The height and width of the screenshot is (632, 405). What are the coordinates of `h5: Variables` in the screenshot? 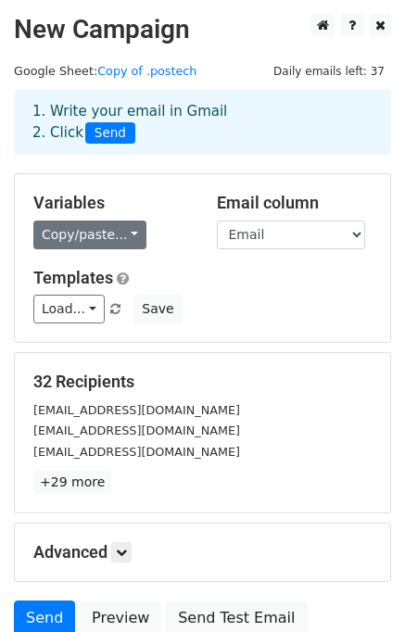 It's located at (111, 203).